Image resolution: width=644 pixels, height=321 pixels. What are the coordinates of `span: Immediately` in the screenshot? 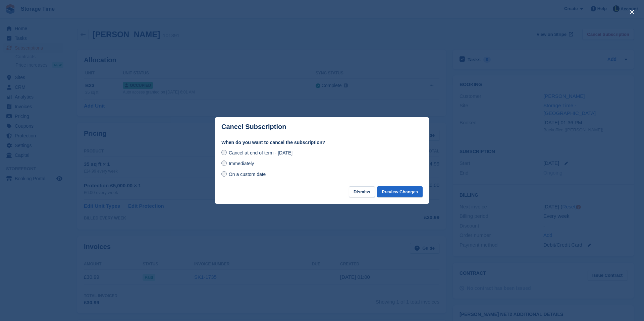 It's located at (241, 164).